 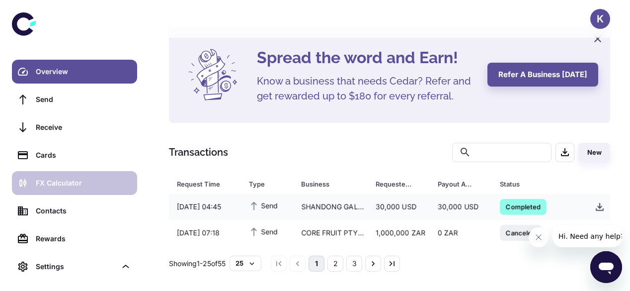 I want to click on button: K, so click(x=601, y=19).